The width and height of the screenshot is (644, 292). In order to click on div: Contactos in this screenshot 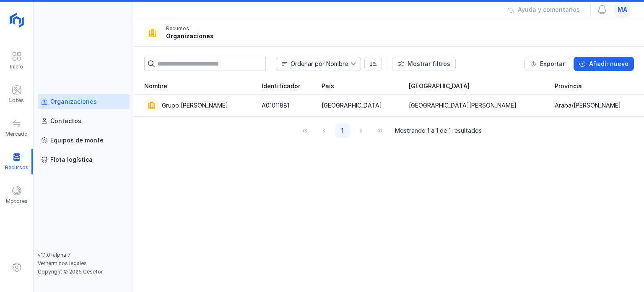, I will do `click(66, 121)`.